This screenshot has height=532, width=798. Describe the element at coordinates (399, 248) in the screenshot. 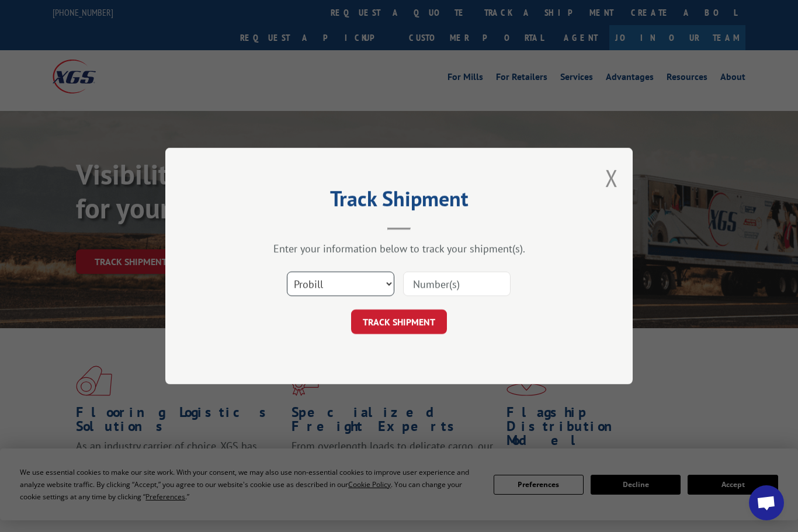

I see `div: Enter your information below to track your shipment(s).` at that location.